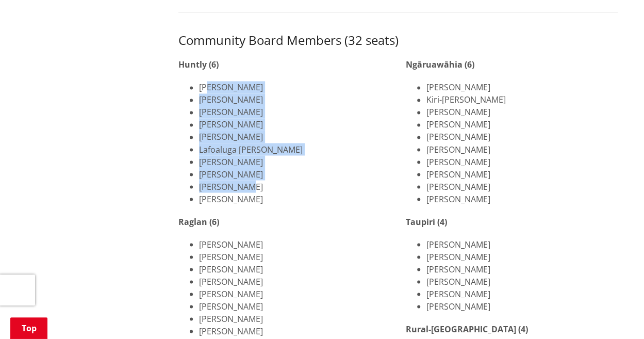 This screenshot has width=644, height=339. Describe the element at coordinates (29, 328) in the screenshot. I see `a: Top` at that location.